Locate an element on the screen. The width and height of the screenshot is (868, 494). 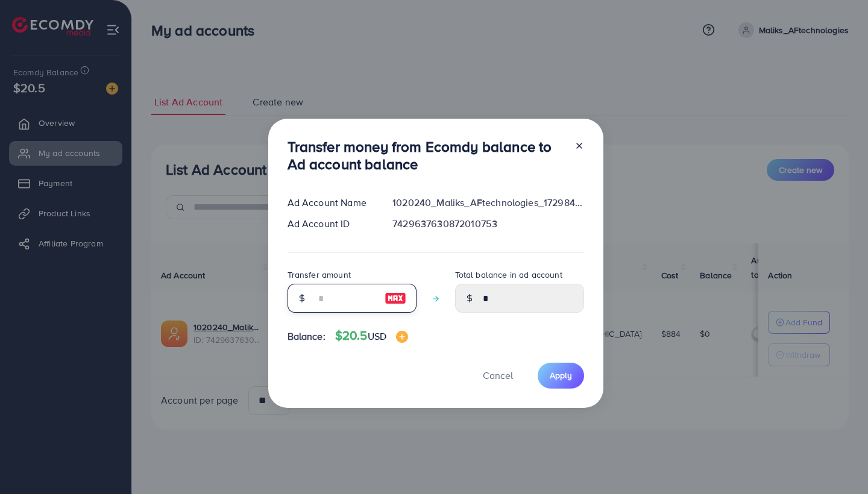
label: Total balance in ad account is located at coordinates (508, 274).